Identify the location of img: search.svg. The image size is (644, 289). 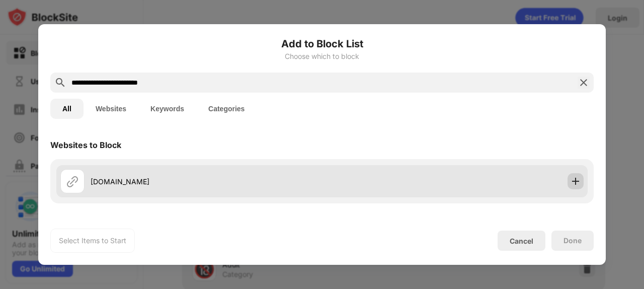
(61, 82).